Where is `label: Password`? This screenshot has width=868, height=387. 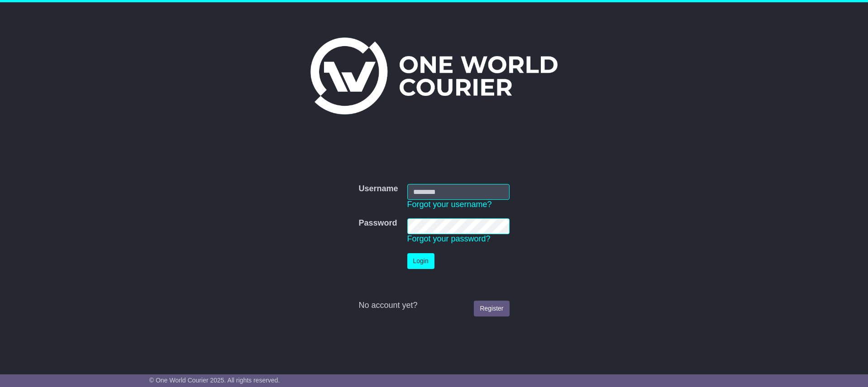 label: Password is located at coordinates (377, 224).